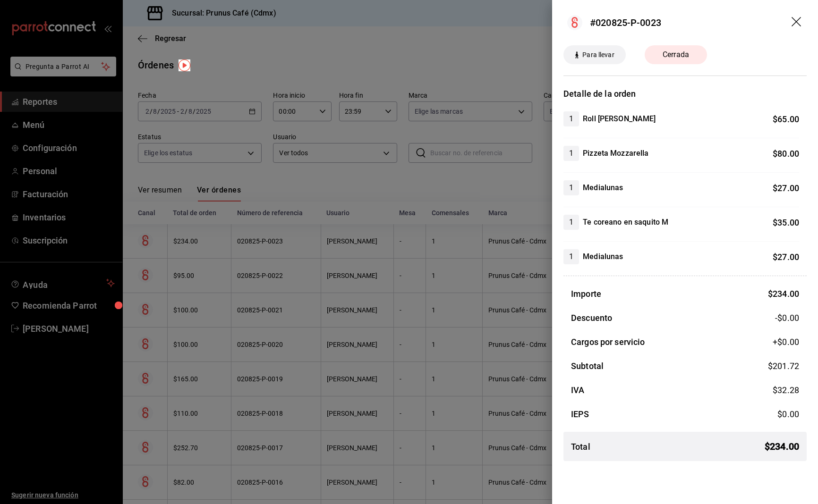 The height and width of the screenshot is (504, 818). I want to click on h3: Cargos por servicio, so click(608, 342).